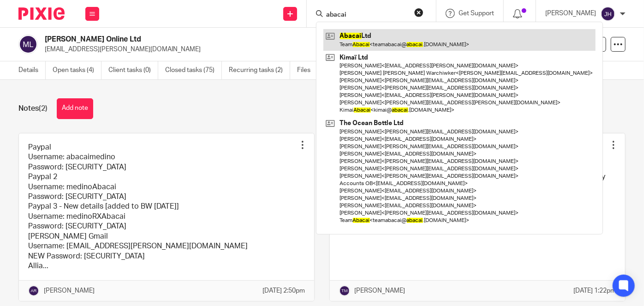 The height and width of the screenshot is (306, 644). Describe the element at coordinates (32, 70) in the screenshot. I see `a: Details` at that location.